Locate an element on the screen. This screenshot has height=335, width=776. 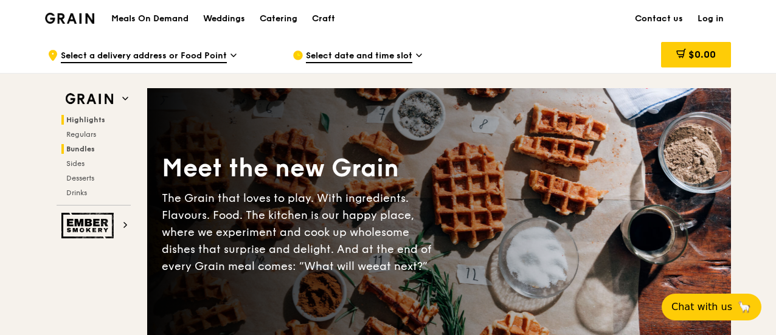
span: Regulars is located at coordinates (81, 134).